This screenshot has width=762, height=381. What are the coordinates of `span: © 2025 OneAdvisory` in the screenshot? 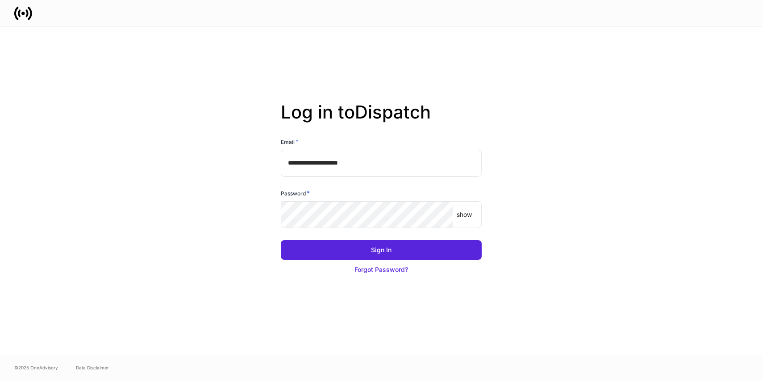 It's located at (36, 367).